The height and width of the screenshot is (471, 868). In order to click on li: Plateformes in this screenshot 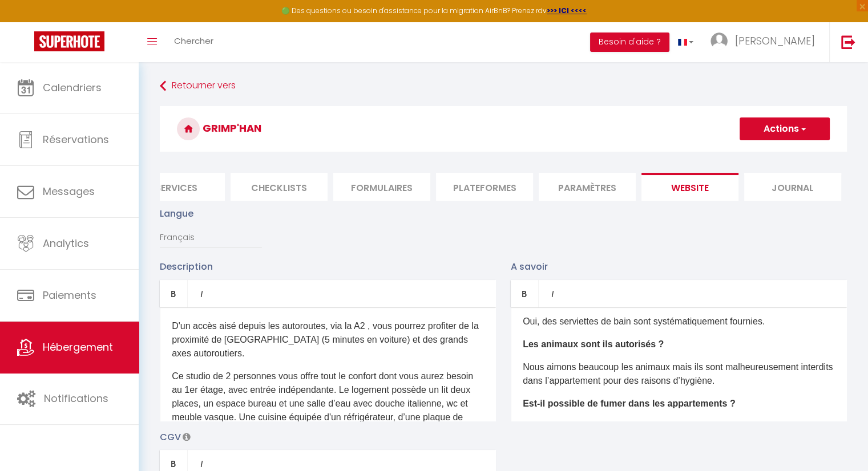, I will do `click(484, 187)`.